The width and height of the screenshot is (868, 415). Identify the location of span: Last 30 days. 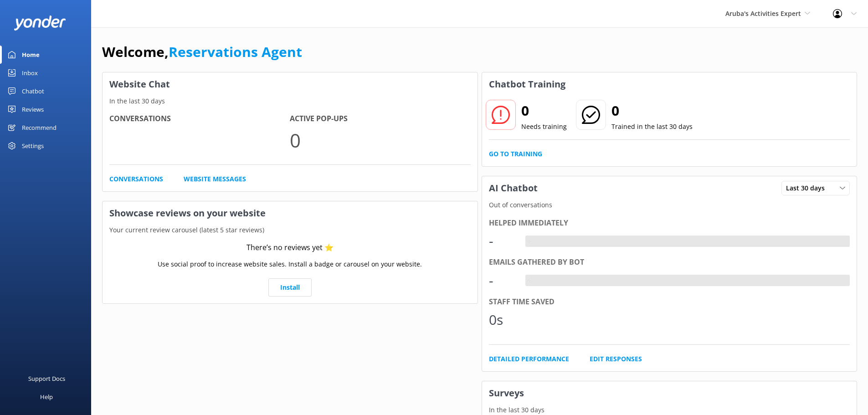
(808, 189).